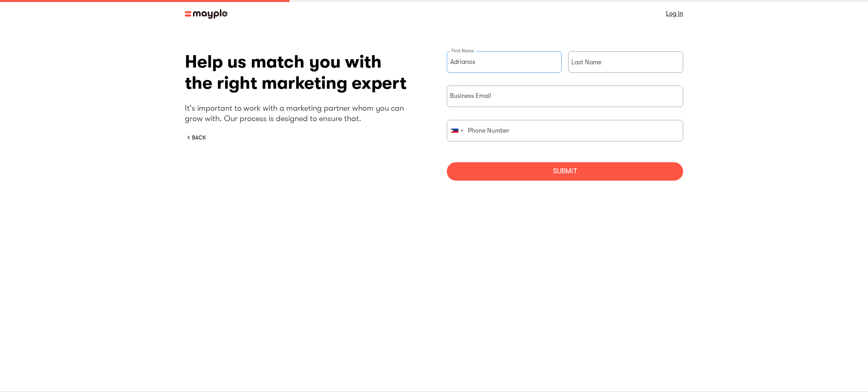  Describe the element at coordinates (674, 13) in the screenshot. I see `a: Log in` at that location.